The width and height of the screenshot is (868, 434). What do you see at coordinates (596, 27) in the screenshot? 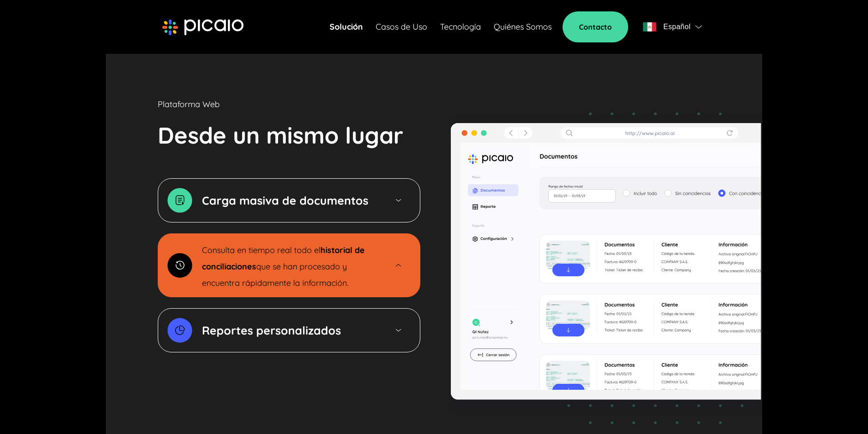
I see `a: Contacto` at bounding box center [596, 27].